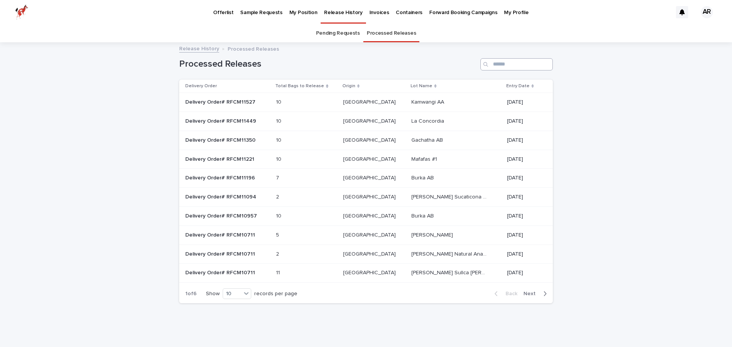  I want to click on p: La Concordia, so click(429, 121).